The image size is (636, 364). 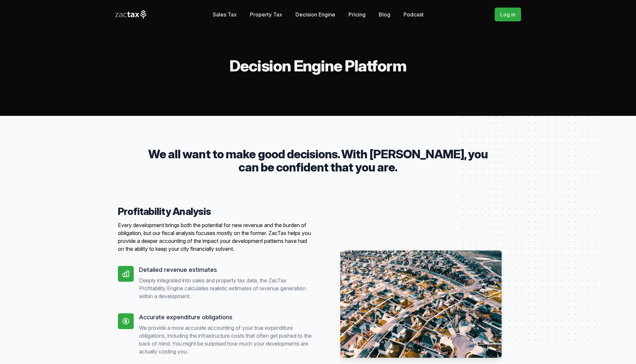 I want to click on h5: Detailed revenue estimates, so click(x=226, y=270).